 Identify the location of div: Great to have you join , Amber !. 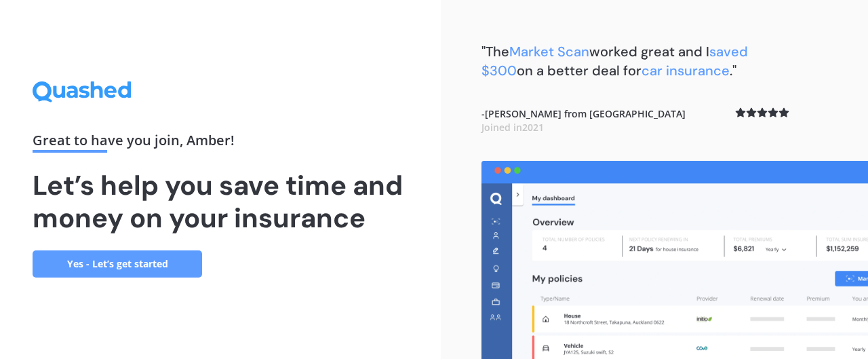
(220, 143).